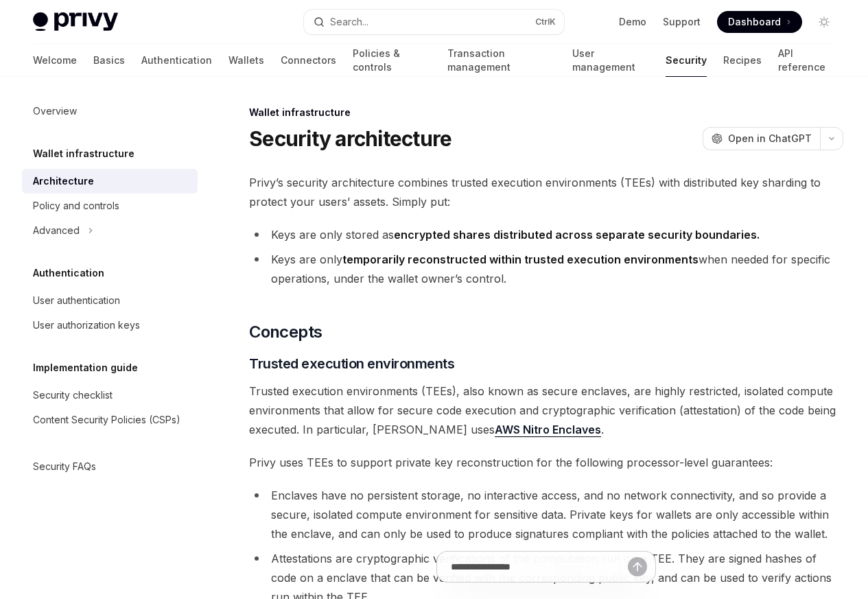 This screenshot has width=868, height=599. What do you see at coordinates (548, 430) in the screenshot?
I see `a: AWS Nitro Enclaves` at bounding box center [548, 430].